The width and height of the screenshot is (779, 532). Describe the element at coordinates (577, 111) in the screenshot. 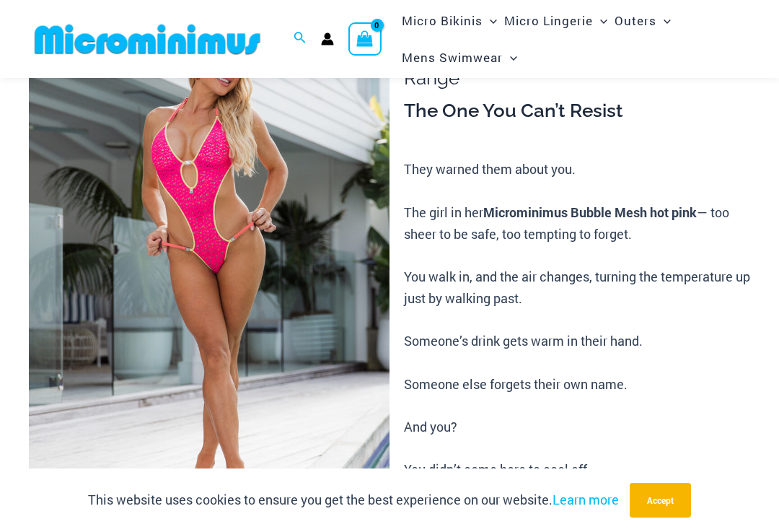

I see `h3: The One You Can’t Resist` at that location.